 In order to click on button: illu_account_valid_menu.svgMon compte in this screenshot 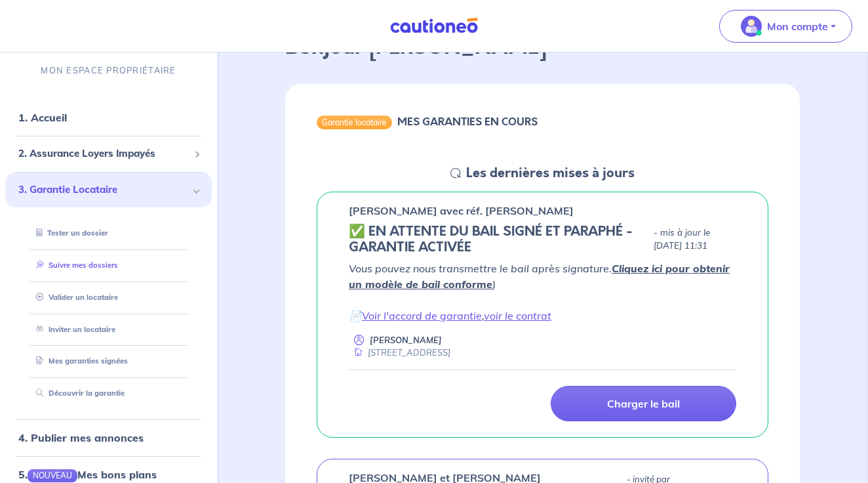, I will do `click(785, 27)`.